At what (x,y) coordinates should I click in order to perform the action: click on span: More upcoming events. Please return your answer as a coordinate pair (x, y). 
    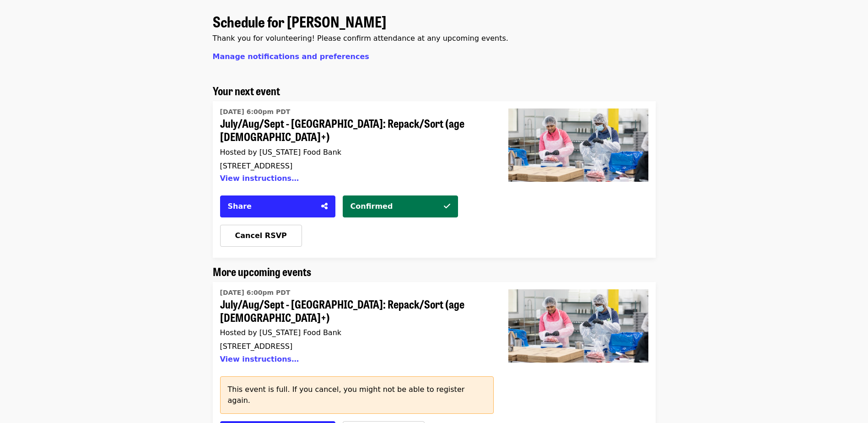
    Looking at the image, I should click on (262, 271).